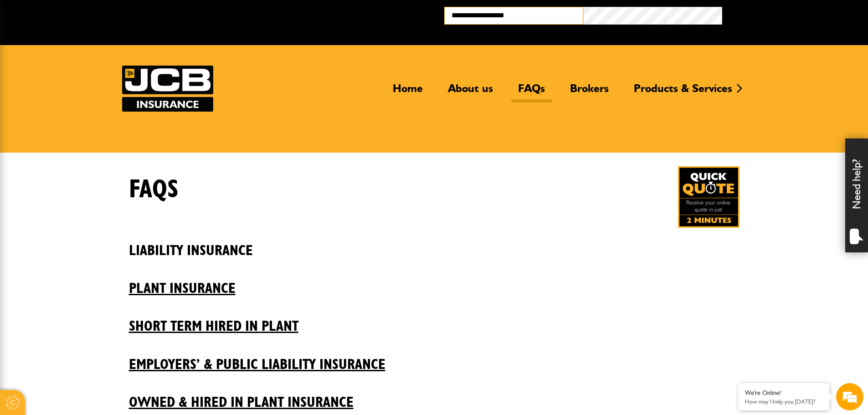 Image resolution: width=868 pixels, height=415 pixels. Describe the element at coordinates (531, 92) in the screenshot. I see `a: FAQs` at that location.